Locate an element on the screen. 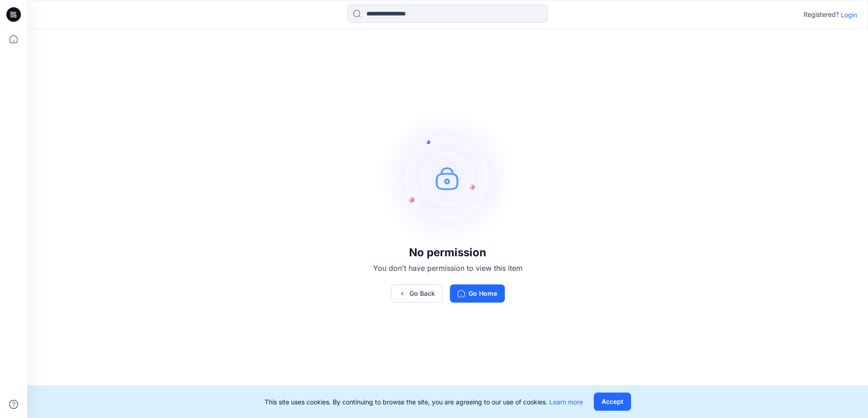  p: You don't have permission to view this item is located at coordinates (448, 268).